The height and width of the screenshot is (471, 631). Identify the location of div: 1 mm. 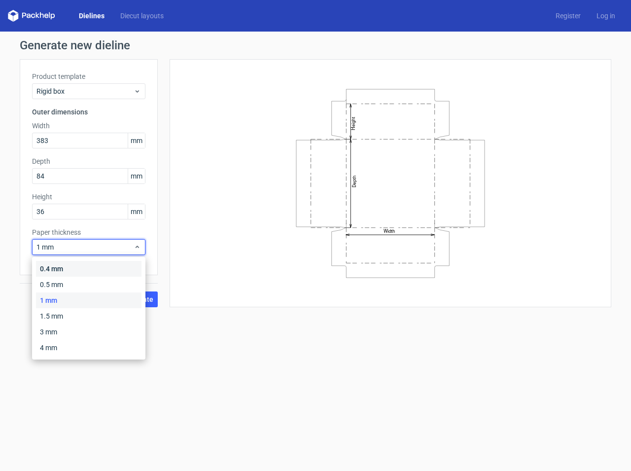
(89, 300).